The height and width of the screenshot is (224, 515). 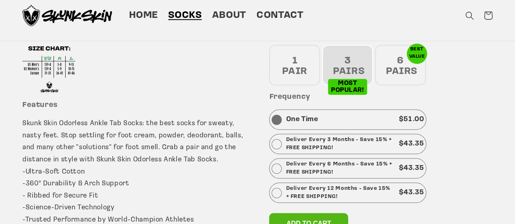 What do you see at coordinates (340, 144) in the screenshot?
I see `p: Deliver Every 3 Months - Save 15% + FREE SHIPPING!` at bounding box center [340, 144].